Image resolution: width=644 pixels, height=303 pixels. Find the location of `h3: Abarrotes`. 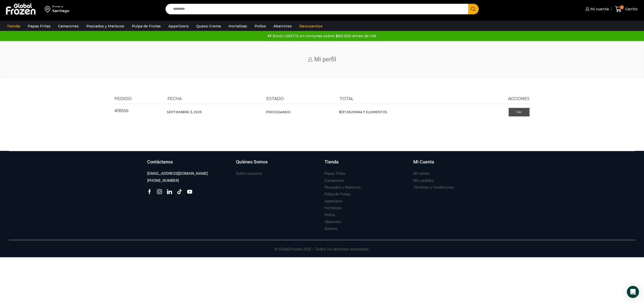

h3: Abarrotes is located at coordinates (333, 222).